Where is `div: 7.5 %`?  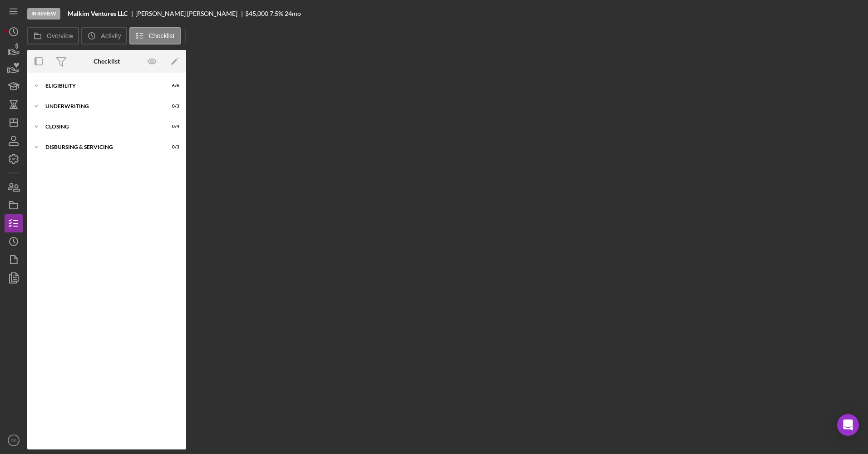 div: 7.5 % is located at coordinates (276, 14).